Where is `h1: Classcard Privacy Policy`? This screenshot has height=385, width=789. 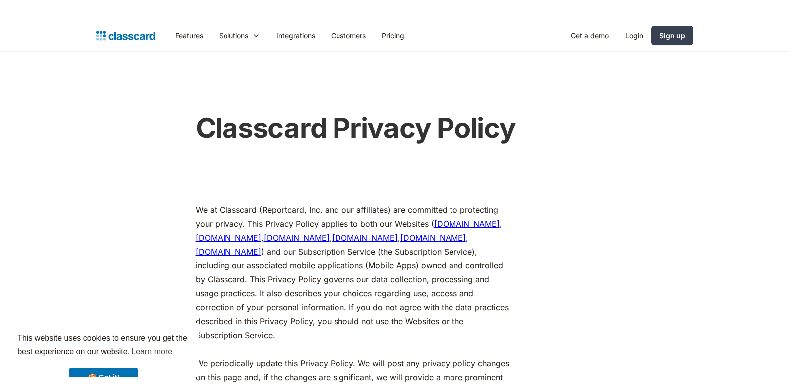 h1: Classcard Privacy Policy is located at coordinates (390, 128).